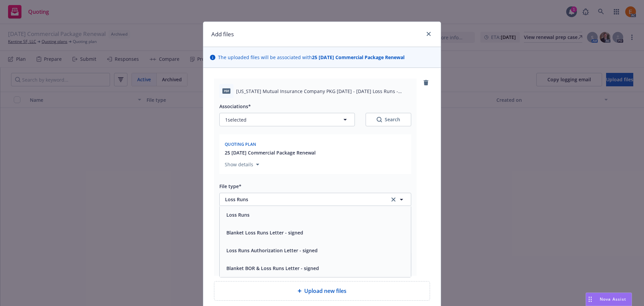 Image resolution: width=644 pixels, height=306 pixels. I want to click on button: Loss Runs, so click(238, 215).